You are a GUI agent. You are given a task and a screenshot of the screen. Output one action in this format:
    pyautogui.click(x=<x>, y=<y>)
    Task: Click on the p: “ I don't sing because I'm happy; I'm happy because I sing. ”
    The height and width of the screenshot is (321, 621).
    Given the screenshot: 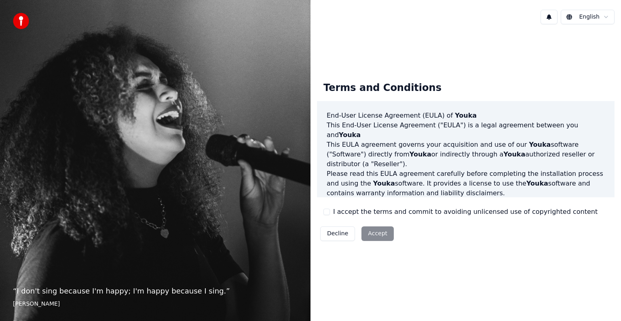 What is the action you would take?
    pyautogui.click(x=155, y=291)
    